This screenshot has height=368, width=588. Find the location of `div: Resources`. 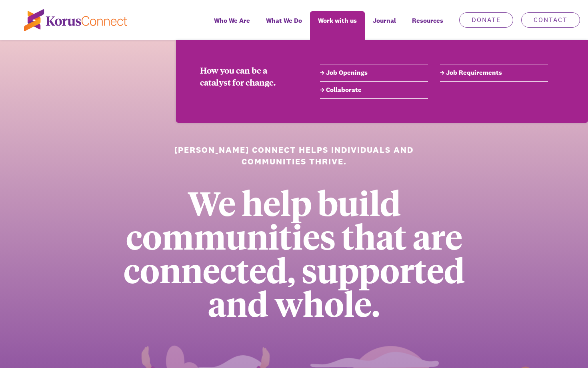

div: Resources is located at coordinates (427, 26).